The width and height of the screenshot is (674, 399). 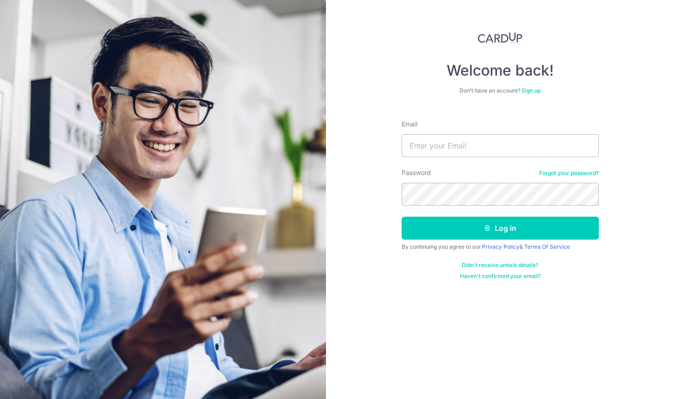 What do you see at coordinates (569, 173) in the screenshot?
I see `a: Forgot your password?` at bounding box center [569, 173].